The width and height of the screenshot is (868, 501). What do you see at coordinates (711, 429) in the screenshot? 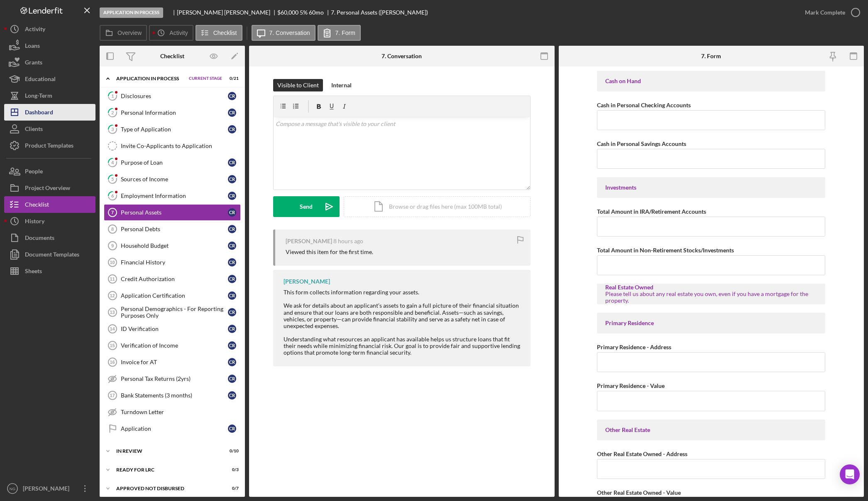
I see `div: Other Real Estate` at bounding box center [711, 429].